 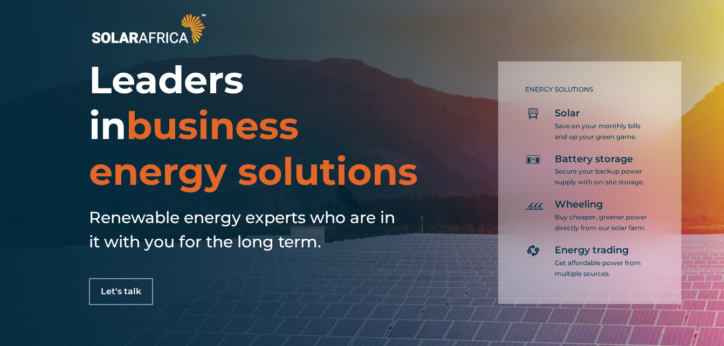 What do you see at coordinates (593, 160) in the screenshot?
I see `span: Battery storage` at bounding box center [593, 160].